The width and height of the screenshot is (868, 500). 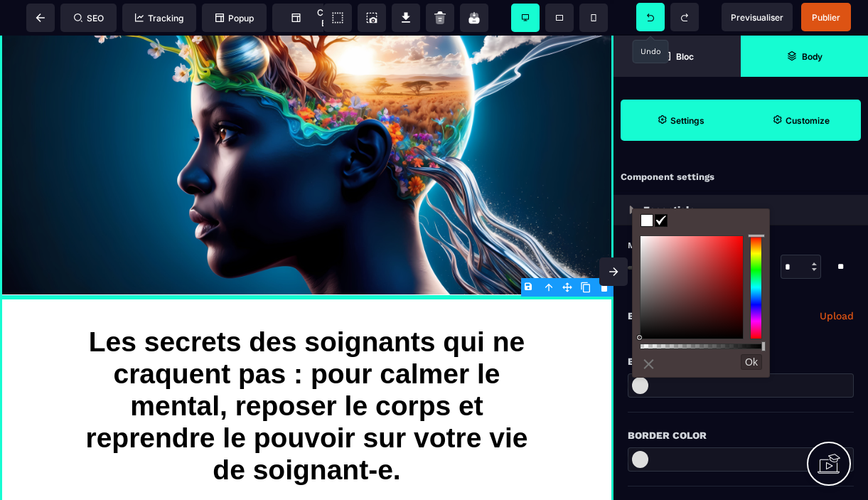 What do you see at coordinates (837, 316) in the screenshot?
I see `a: Upload` at bounding box center [837, 316].